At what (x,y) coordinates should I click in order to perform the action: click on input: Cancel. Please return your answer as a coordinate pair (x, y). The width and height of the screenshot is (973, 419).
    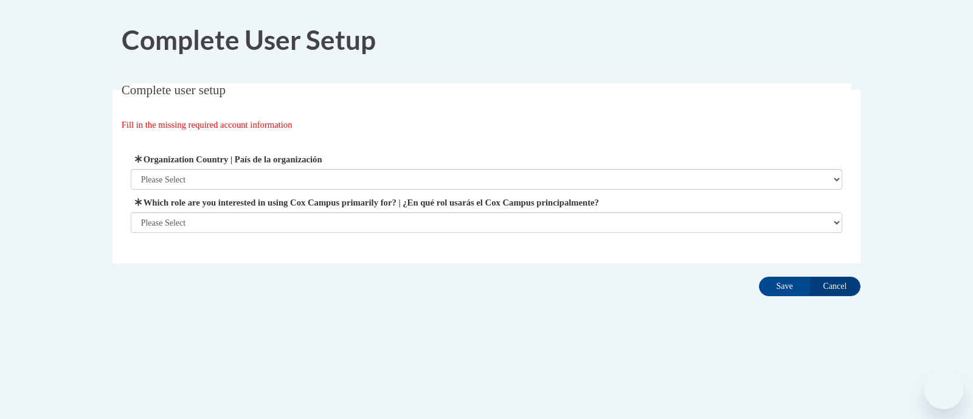
    Looking at the image, I should click on (835, 286).